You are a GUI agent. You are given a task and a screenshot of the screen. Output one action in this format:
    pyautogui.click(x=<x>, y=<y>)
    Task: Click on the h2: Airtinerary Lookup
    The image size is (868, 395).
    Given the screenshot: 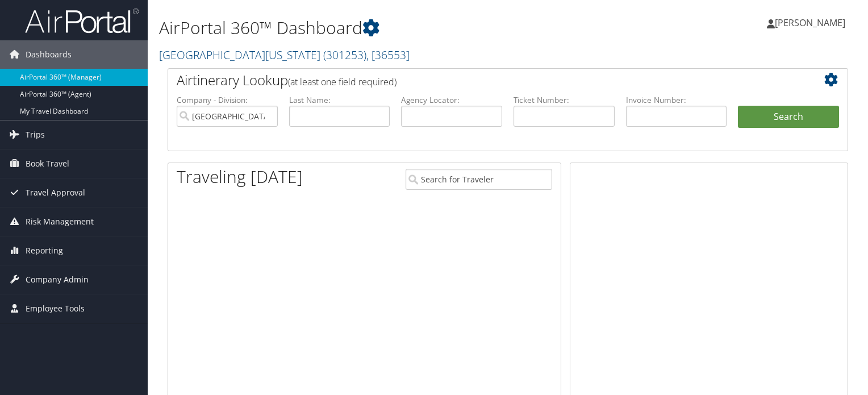 What is the action you would take?
    pyautogui.click(x=480, y=80)
    